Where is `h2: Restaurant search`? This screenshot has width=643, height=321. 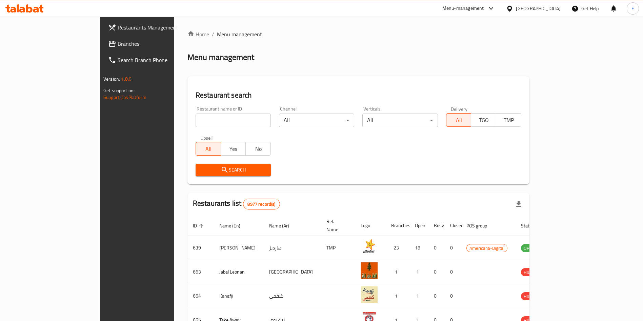
h2: Restaurant search is located at coordinates (358, 95).